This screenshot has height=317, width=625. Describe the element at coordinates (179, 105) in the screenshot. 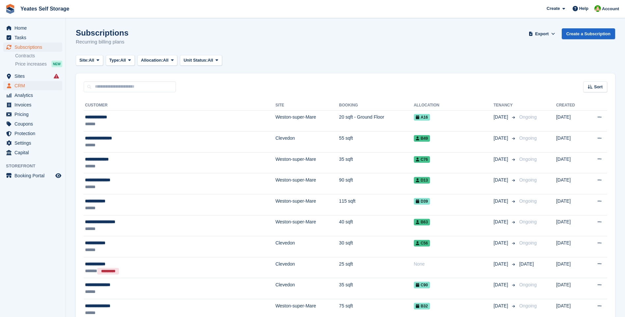

I see `th: Customer` at that location.